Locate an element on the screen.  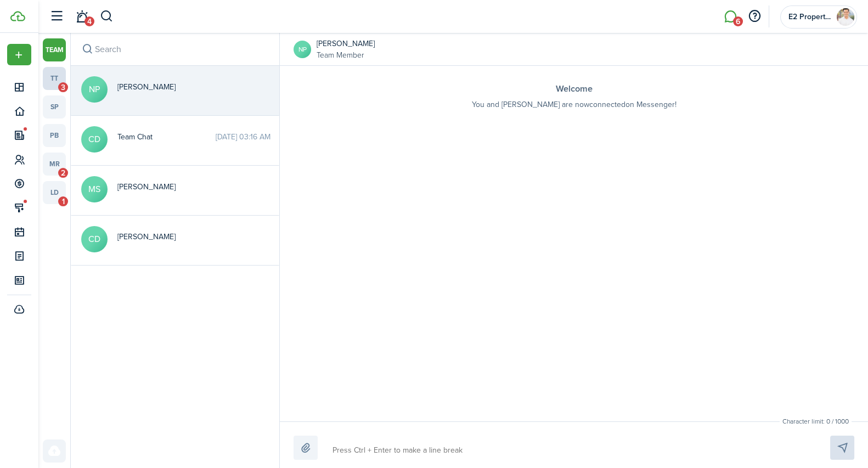
img: TenantCloud is located at coordinates (18, 16).